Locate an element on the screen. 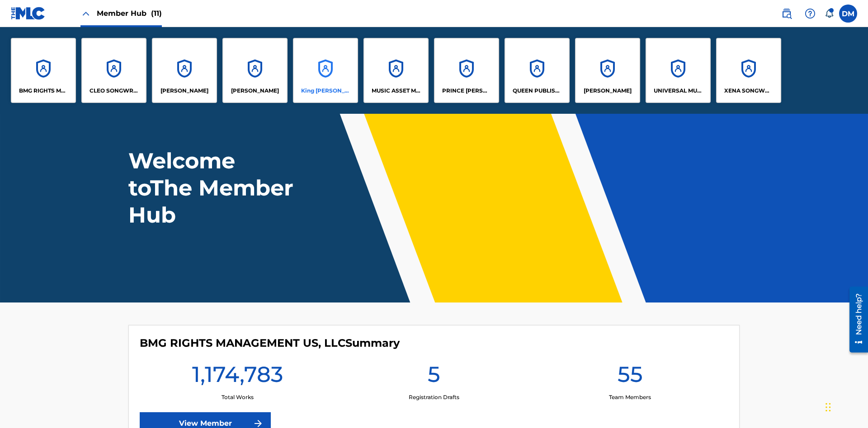 The height and width of the screenshot is (428, 868). p: PRINCE MCTESTERSON is located at coordinates (466, 91).